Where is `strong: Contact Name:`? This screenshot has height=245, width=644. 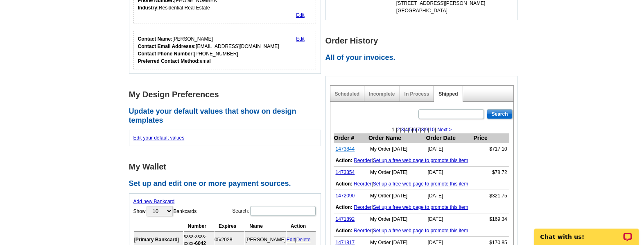 strong: Contact Name: is located at coordinates (155, 39).